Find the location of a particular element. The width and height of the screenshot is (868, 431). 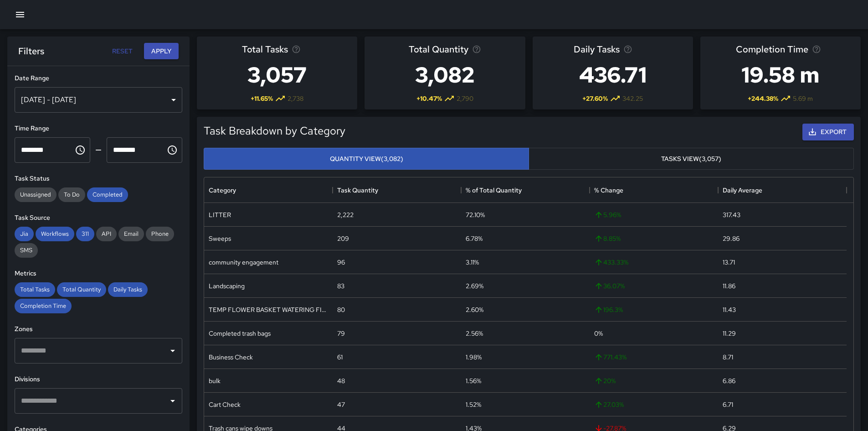

h6: Filters is located at coordinates (31, 51).